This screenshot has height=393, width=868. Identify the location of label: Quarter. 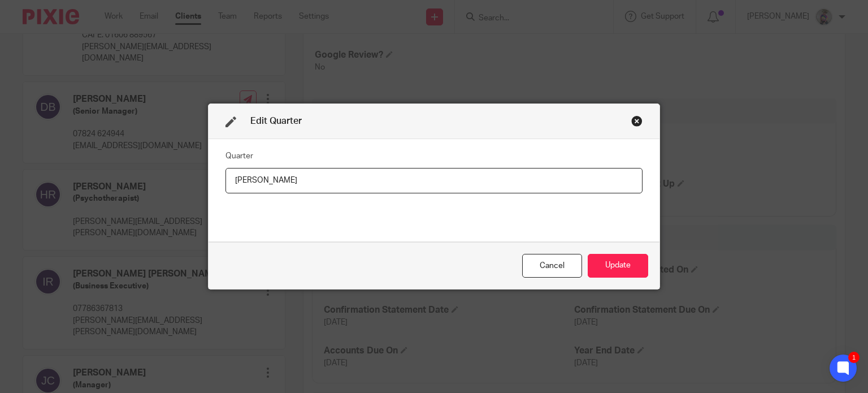
(239, 156).